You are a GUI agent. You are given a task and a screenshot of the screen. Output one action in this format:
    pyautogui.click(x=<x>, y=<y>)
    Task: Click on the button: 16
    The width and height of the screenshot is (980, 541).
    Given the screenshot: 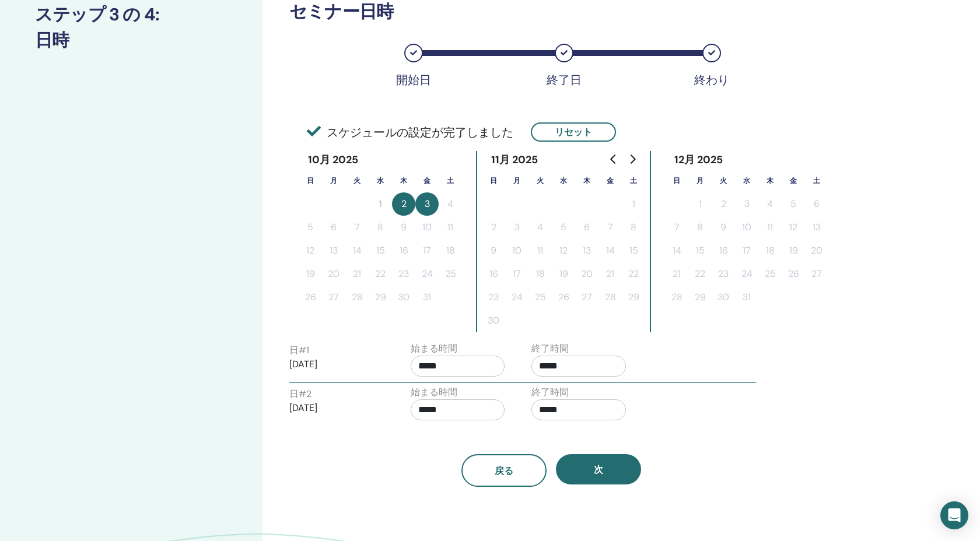 What is the action you would take?
    pyautogui.click(x=723, y=250)
    